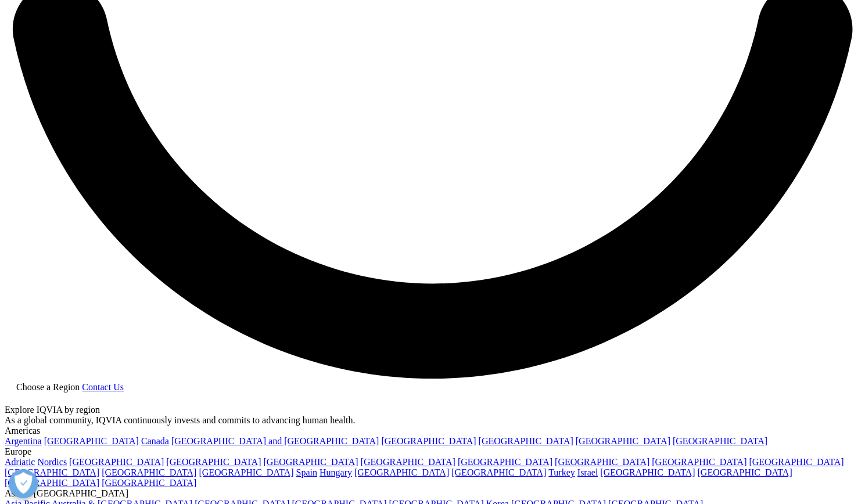 The width and height of the screenshot is (865, 504). What do you see at coordinates (432, 410) in the screenshot?
I see `div: Explore IQVIA by region` at bounding box center [432, 410].